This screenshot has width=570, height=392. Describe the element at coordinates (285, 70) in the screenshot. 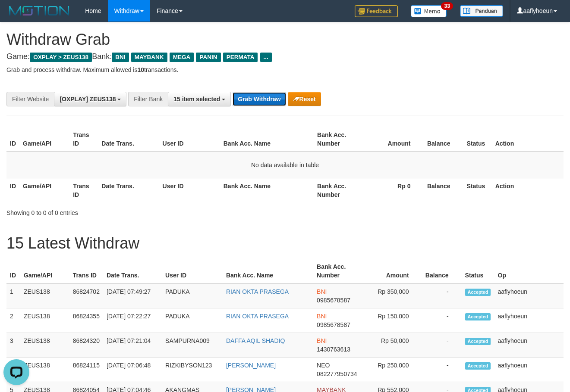

I see `p: Grab and process withdraw. Maximum allowed is transactions.` at that location.